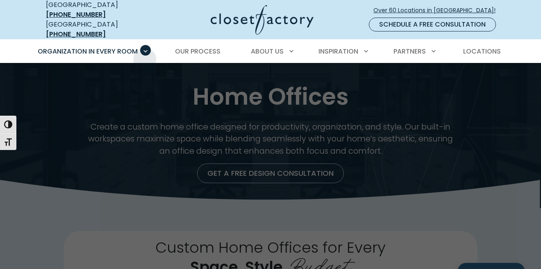  I want to click on a: Schedule a Free Consultation, so click(432, 25).